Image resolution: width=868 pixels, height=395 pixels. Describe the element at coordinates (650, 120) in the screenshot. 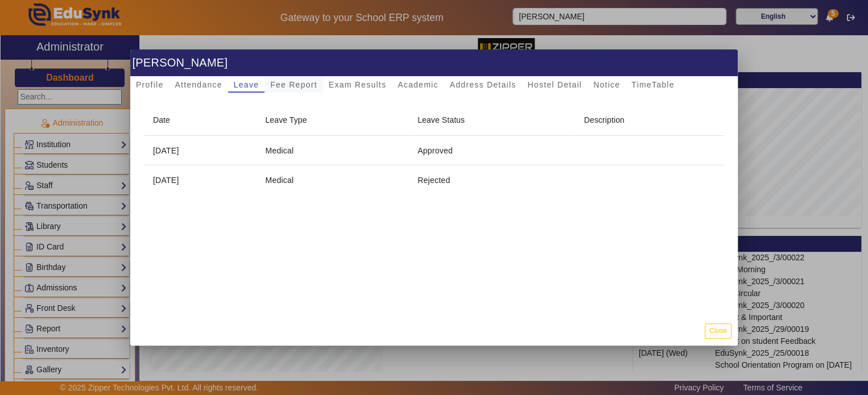

I see `th: Description` at that location.